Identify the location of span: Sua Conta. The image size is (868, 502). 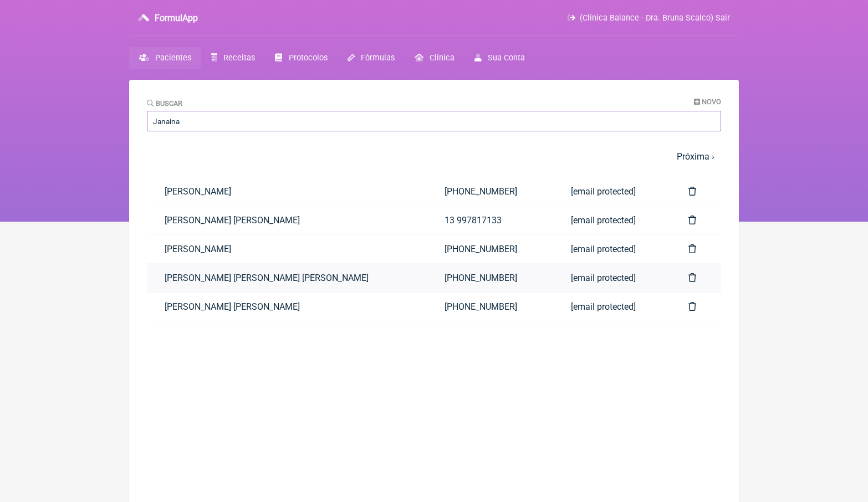
(506, 58).